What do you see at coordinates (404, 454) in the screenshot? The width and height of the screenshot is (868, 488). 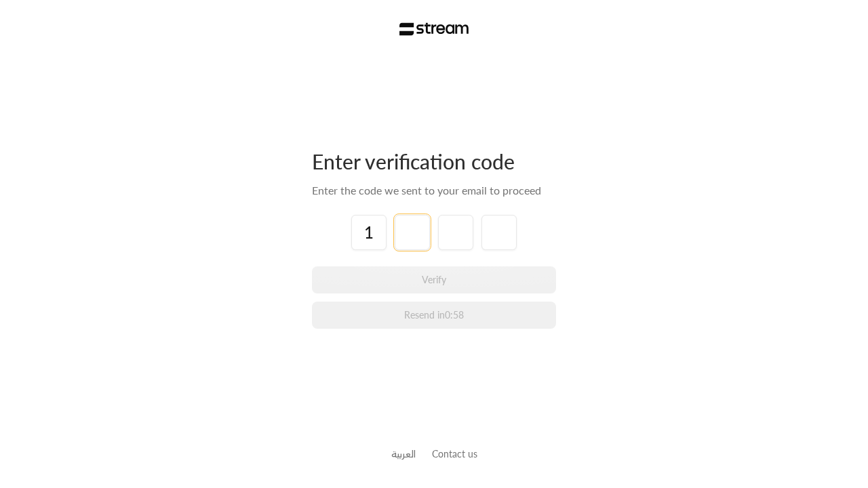 I see `a: العربية` at bounding box center [404, 454].